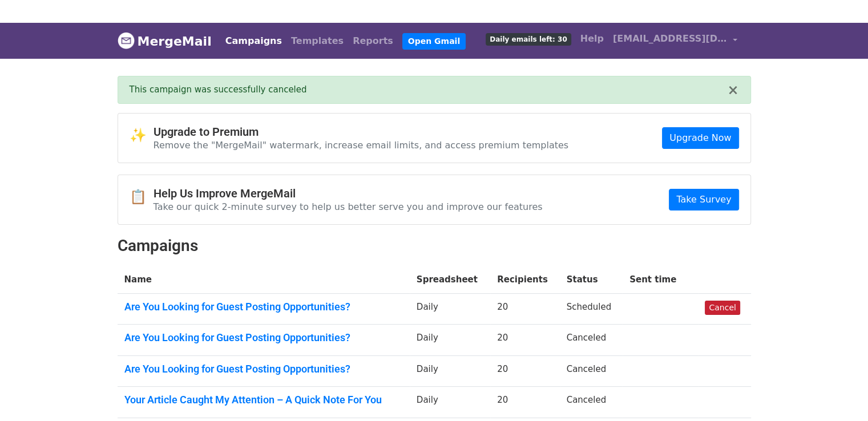 This screenshot has height=421, width=868. I want to click on a: Campaigns, so click(253, 41).